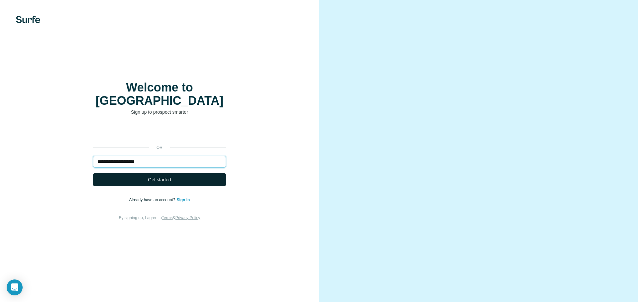  I want to click on div: Open Intercom Messenger, so click(15, 288).